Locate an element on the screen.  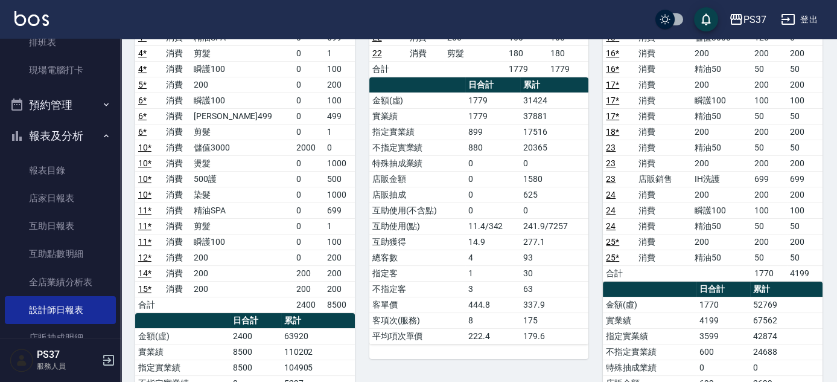
td: 180 is located at coordinates (568, 53).